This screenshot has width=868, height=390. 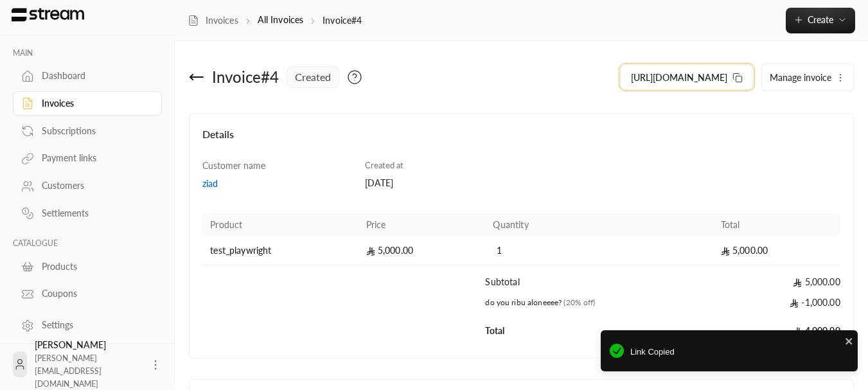 What do you see at coordinates (87, 130) in the screenshot?
I see `a: Subscriptions` at bounding box center [87, 130].